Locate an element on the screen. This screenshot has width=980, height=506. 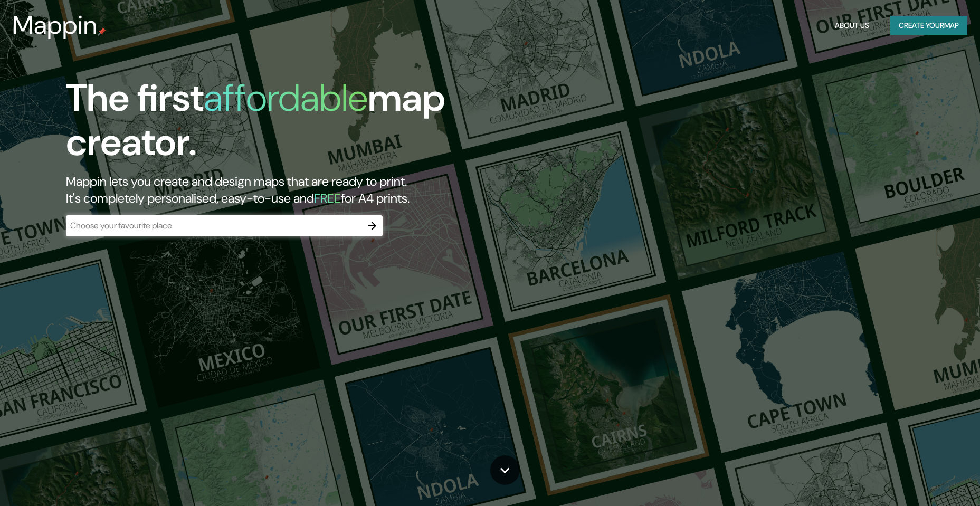
button: Create yourmap is located at coordinates (929, 26).